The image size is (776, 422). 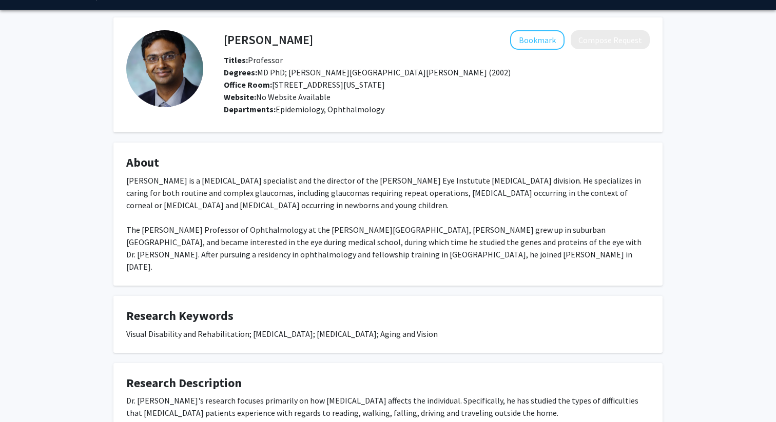 I want to click on h4: Research Keywords, so click(x=388, y=316).